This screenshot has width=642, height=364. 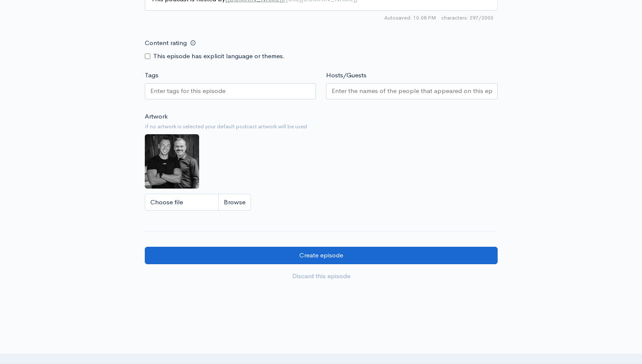 What do you see at coordinates (411, 18) in the screenshot?
I see `span: Autosaved: 10:08 PM` at bounding box center [411, 18].